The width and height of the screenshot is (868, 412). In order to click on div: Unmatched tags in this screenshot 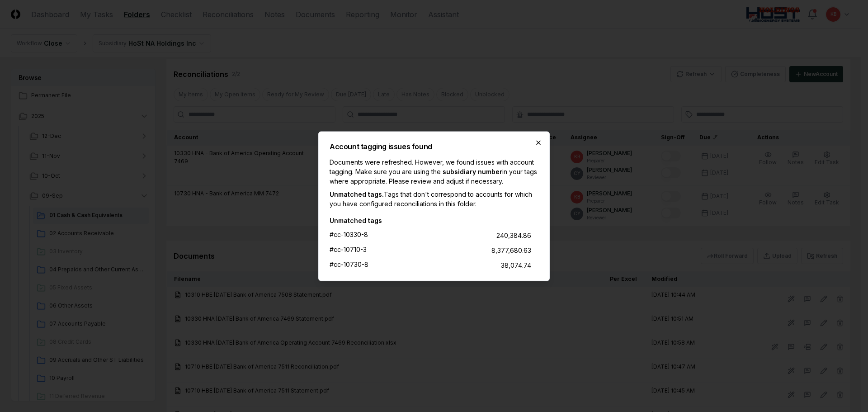, I will do `click(431, 220)`.